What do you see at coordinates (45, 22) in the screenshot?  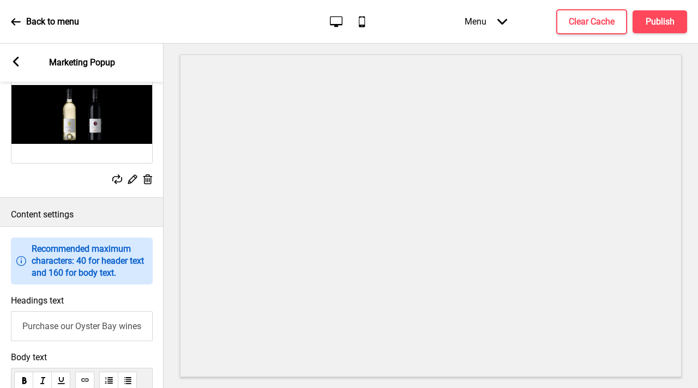 I see `a: Back to menu` at bounding box center [45, 22].